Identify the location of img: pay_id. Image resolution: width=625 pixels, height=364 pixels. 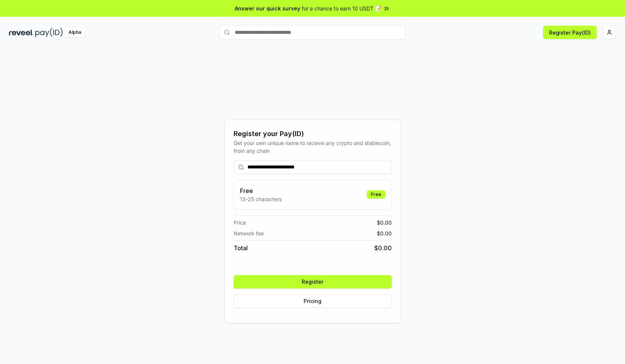
(49, 33).